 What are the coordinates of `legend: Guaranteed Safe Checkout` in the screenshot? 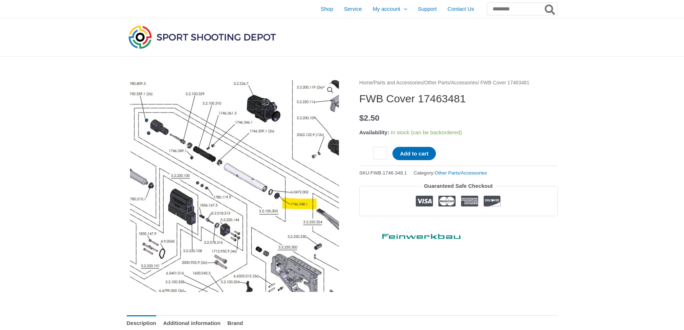 It's located at (458, 186).